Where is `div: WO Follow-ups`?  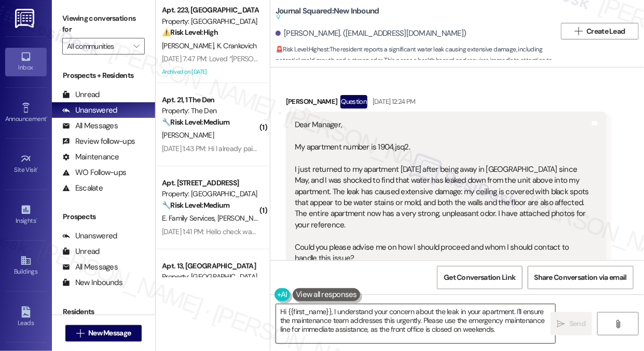 div: WO Follow-ups is located at coordinates (94, 172).